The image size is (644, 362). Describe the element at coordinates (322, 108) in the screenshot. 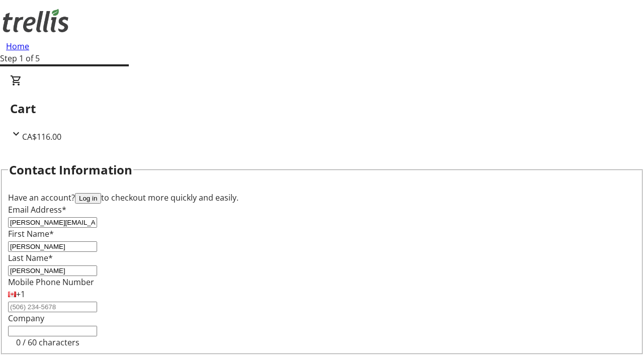

I see `div: CartCA$116.00` at that location.